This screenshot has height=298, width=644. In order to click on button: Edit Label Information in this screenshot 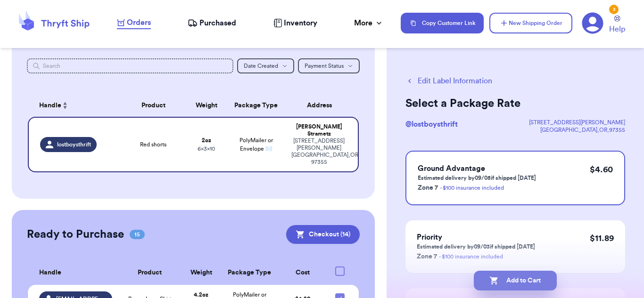, I will do `click(449, 81)`.